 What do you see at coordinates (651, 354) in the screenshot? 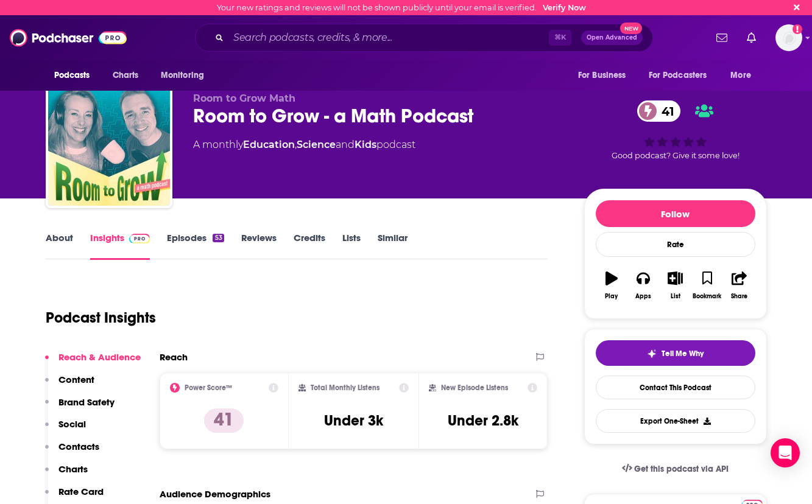
I see `img: tell me why sparkle` at bounding box center [651, 354].